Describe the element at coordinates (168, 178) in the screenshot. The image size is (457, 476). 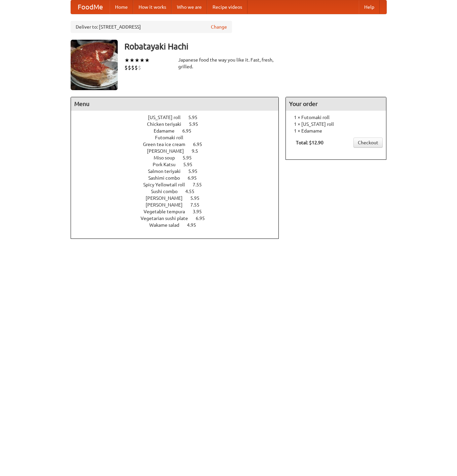
I see `span: Sashimi combo` at that location.